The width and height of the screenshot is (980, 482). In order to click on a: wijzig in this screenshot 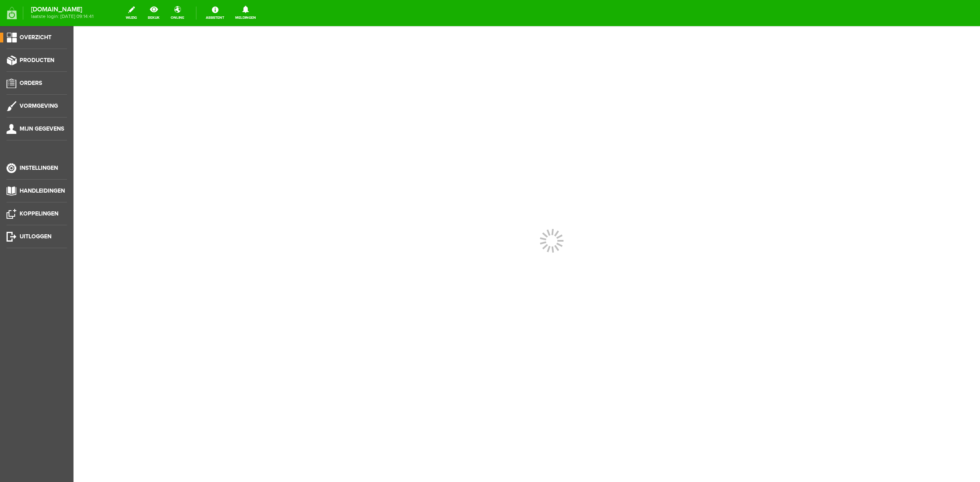, I will do `click(131, 13)`.